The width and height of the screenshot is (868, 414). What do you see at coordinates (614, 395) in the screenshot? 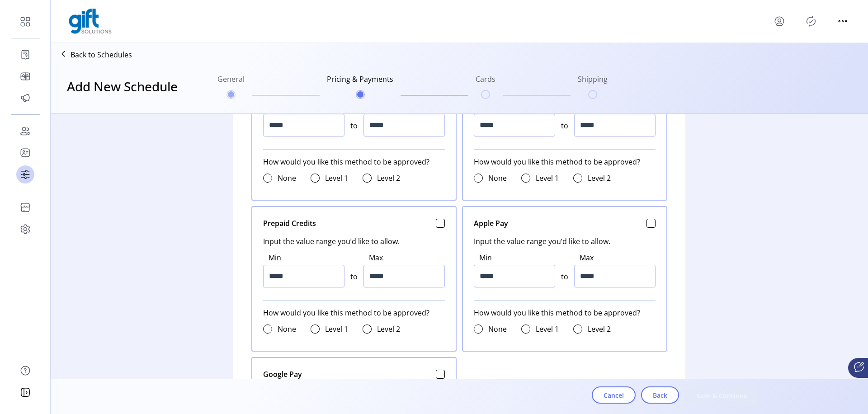
I see `button: Cancel` at bounding box center [614, 395].